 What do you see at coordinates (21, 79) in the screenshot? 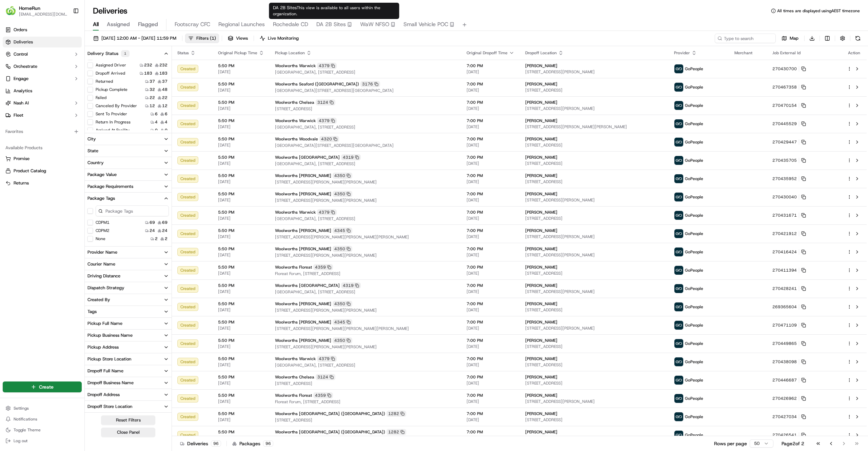
I see `span: Engage` at bounding box center [21, 79].